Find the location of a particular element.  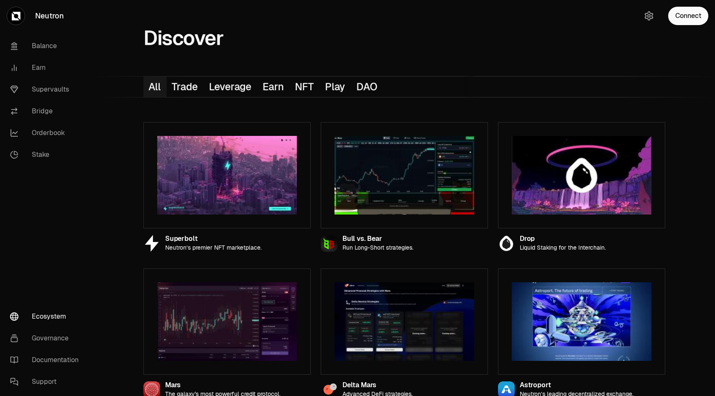

button: All is located at coordinates (155, 87).